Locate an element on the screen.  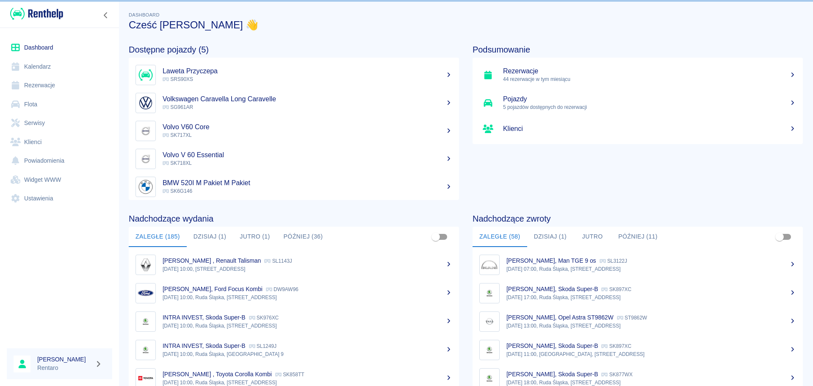
p: SK897XC is located at coordinates (616, 346).